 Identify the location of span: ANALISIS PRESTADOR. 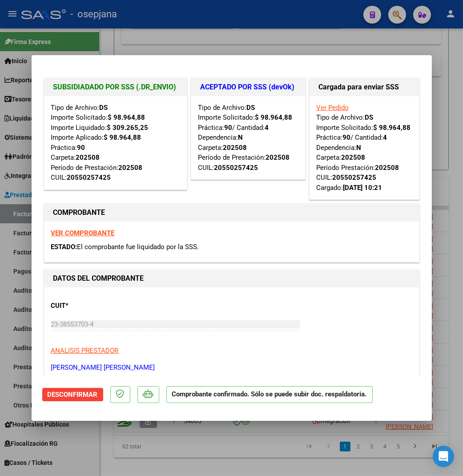
(85, 351).